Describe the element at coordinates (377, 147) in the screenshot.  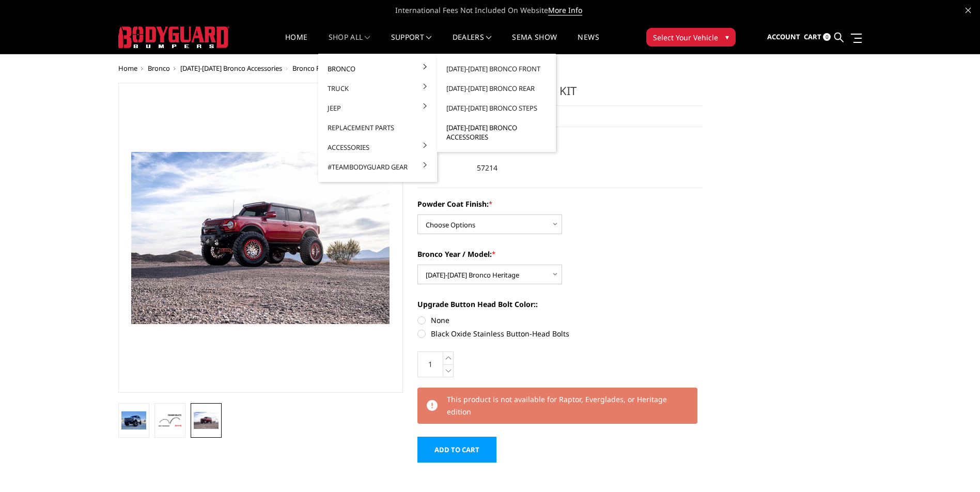
I see `a: Accessories` at that location.